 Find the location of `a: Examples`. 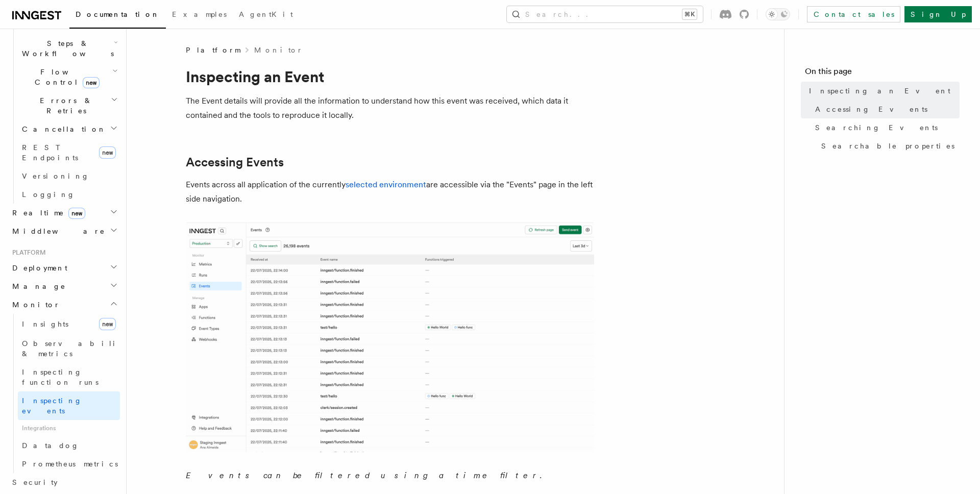

a: Examples is located at coordinates (199, 15).